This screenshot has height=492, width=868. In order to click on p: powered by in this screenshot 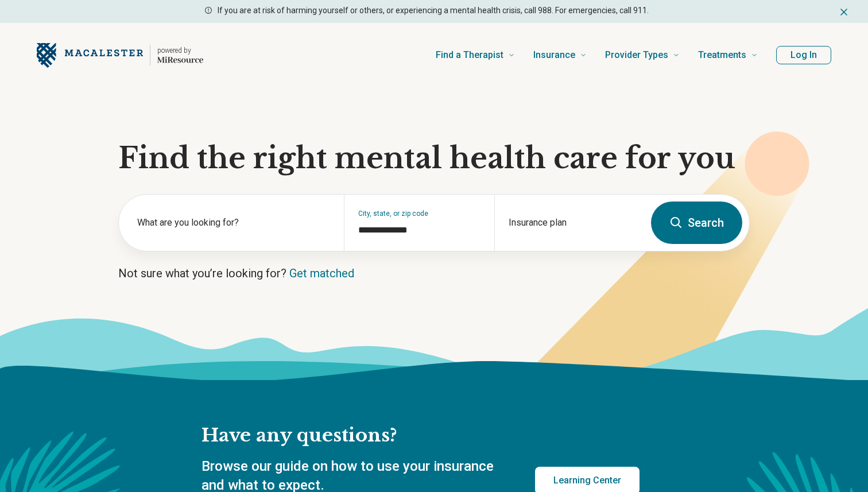, I will do `click(180, 51)`.